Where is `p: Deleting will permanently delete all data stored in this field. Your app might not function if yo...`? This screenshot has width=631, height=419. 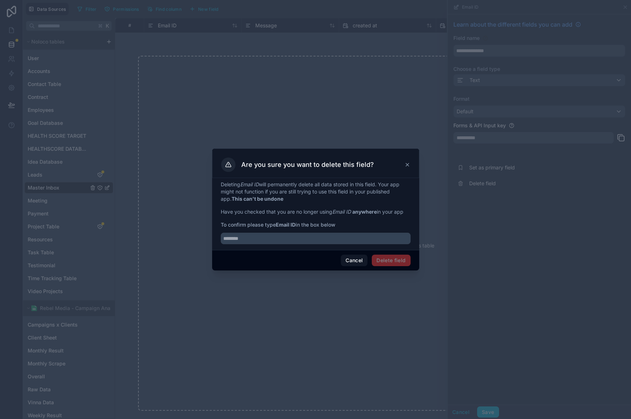 p: Deleting will permanently delete all data stored in this field. Your app might not function if yo... is located at coordinates (316, 192).